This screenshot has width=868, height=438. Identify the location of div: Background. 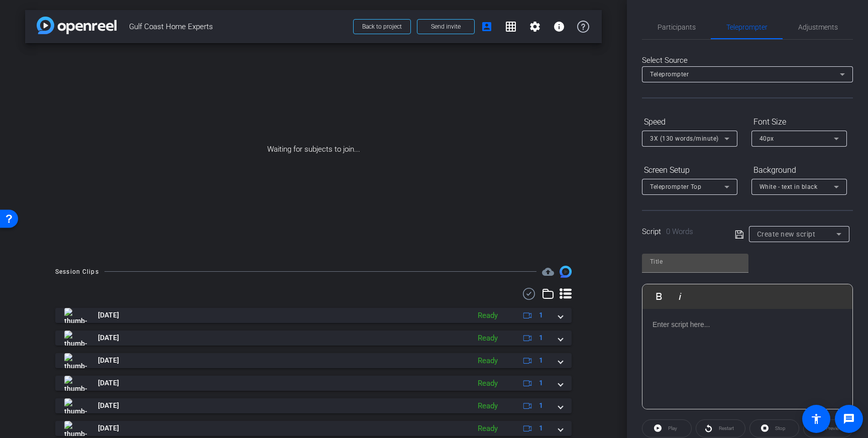
(799, 170).